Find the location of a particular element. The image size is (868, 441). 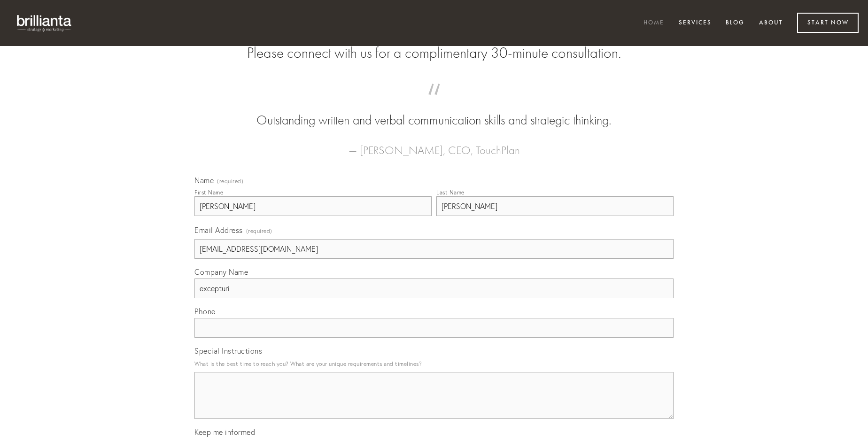

div: First Name is located at coordinates (209, 192).